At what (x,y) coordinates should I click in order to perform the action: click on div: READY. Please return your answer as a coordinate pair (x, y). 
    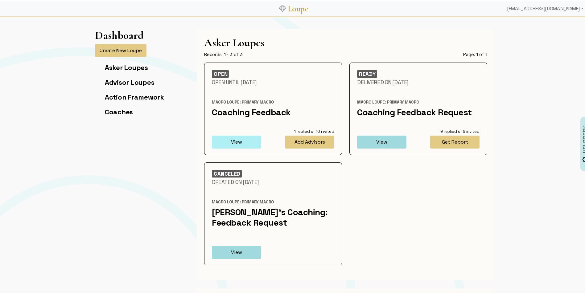
    Looking at the image, I should click on (367, 73).